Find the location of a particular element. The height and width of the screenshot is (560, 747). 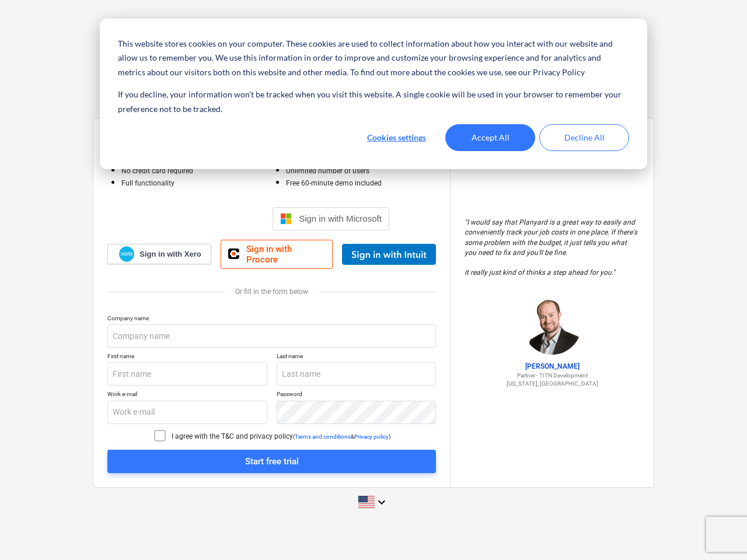

a: Terms and conditions is located at coordinates (323, 437).